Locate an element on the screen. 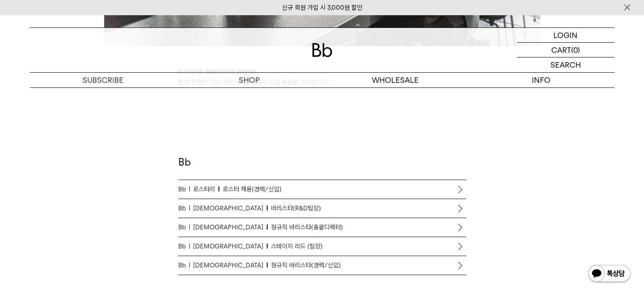  a: SUBSCRIBE is located at coordinates (103, 80).